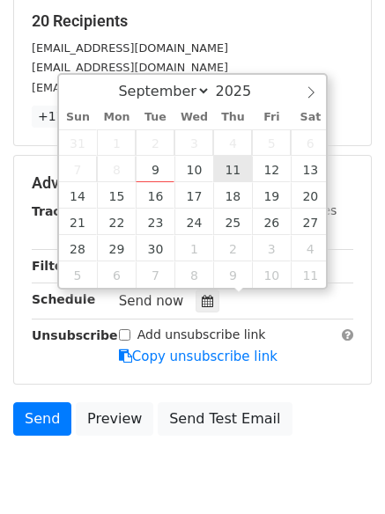 This screenshot has height=514, width=385. I want to click on span: September 16, 2025, so click(155, 196).